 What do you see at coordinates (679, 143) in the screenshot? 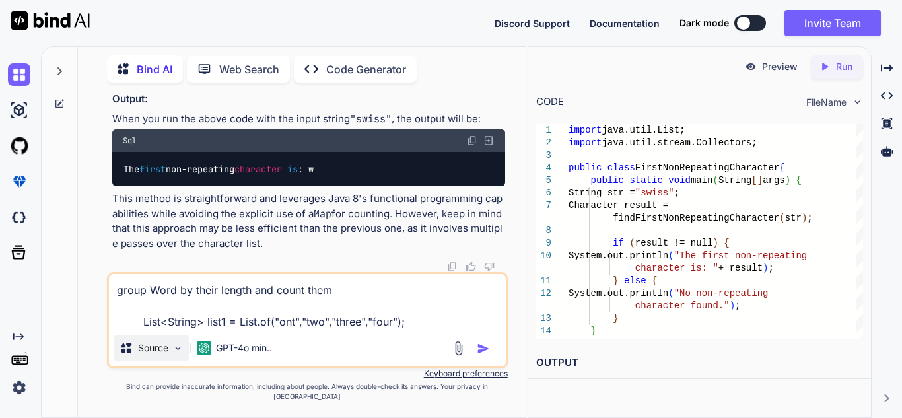
I see `span: java.util.stream.Collectors;` at bounding box center [679, 143].